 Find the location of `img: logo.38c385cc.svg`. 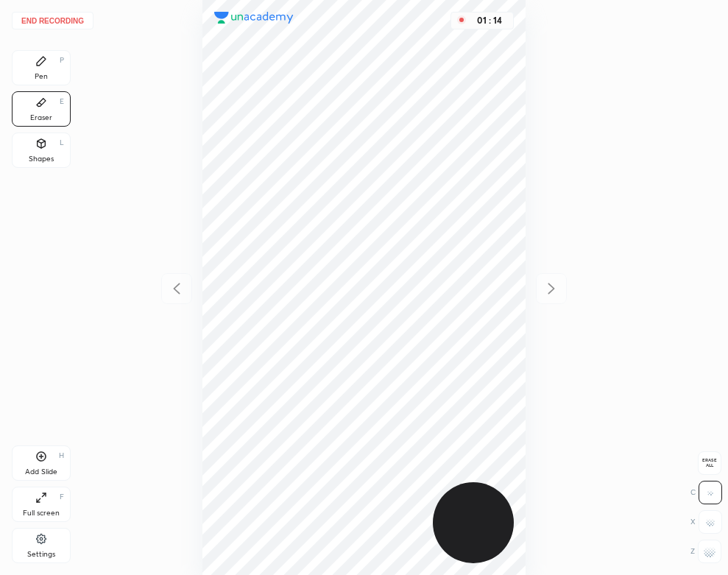

img: logo.38c385cc.svg is located at coordinates (254, 18).